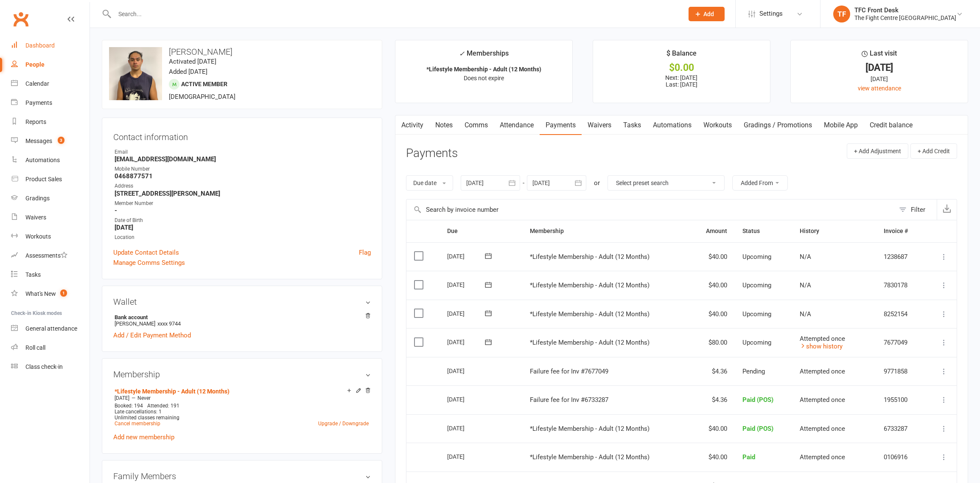  I want to click on a: view attendance, so click(880, 88).